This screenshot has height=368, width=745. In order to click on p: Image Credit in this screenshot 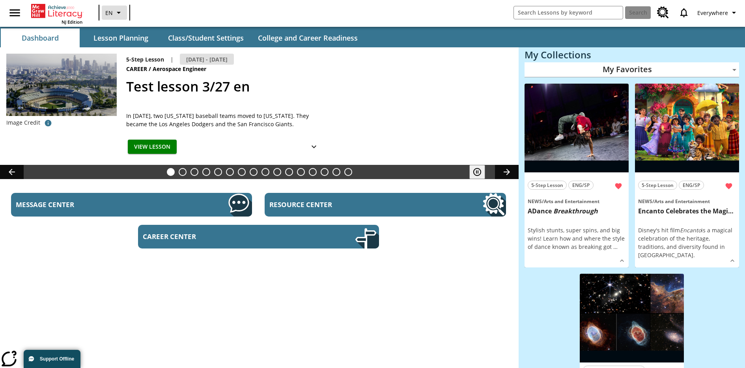, I will do `click(23, 123)`.